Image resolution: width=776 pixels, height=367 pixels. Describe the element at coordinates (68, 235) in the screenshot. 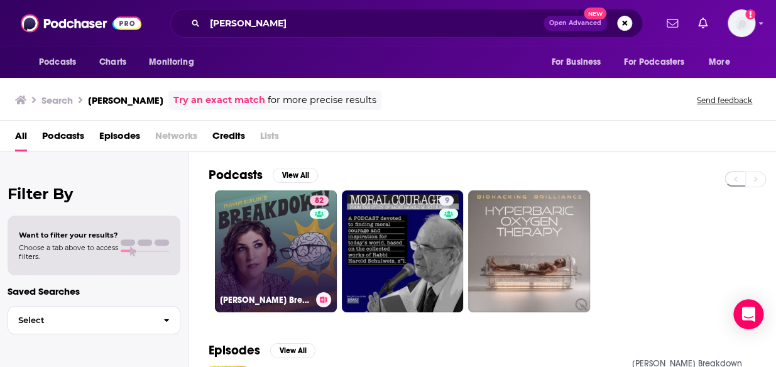

I see `span: Want to filter your results?` at that location.